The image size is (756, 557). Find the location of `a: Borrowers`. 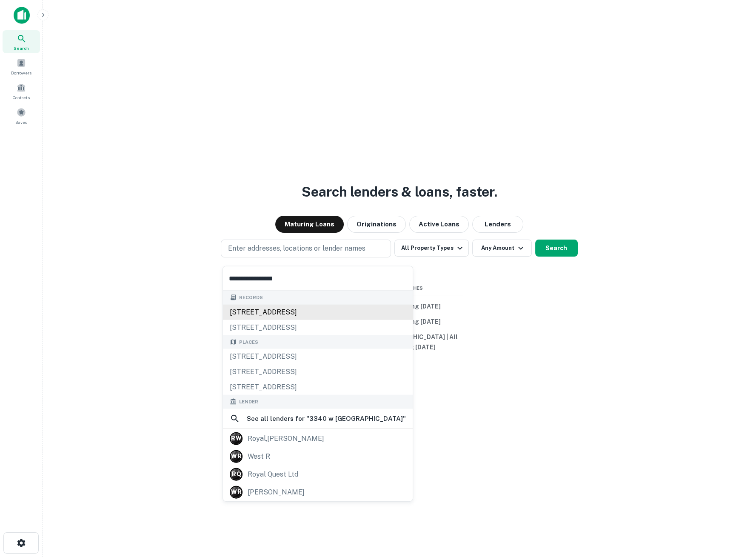

a: Borrowers is located at coordinates (21, 67).